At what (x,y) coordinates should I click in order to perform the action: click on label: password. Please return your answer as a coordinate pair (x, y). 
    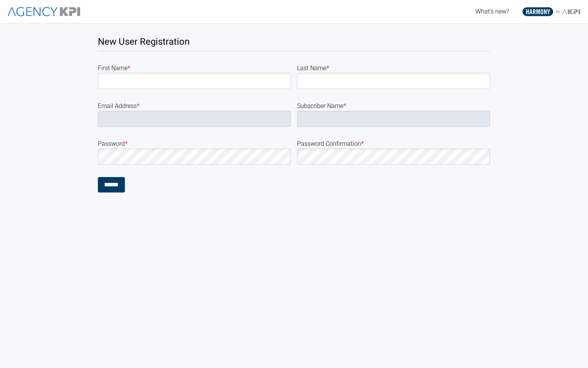
    Looking at the image, I should click on (194, 144).